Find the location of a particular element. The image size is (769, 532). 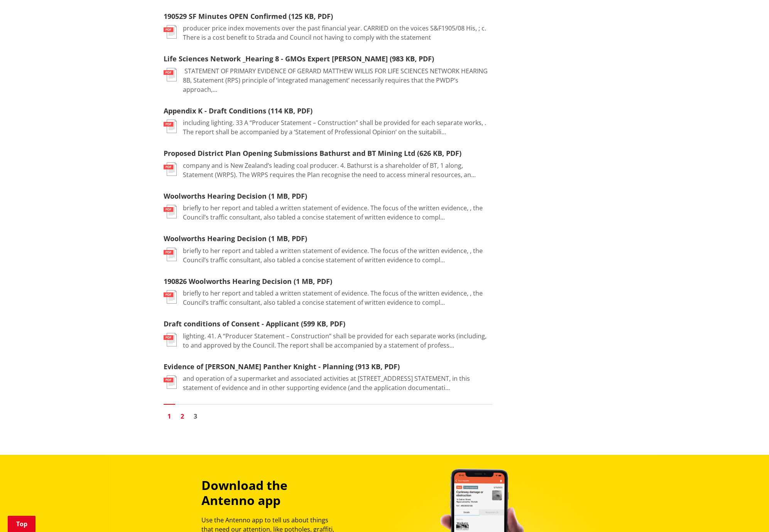

a: Proposed District Plan Opening Submissions Bathurst and BT Mining Ltd (626 KB, PDF) is located at coordinates (313, 153).